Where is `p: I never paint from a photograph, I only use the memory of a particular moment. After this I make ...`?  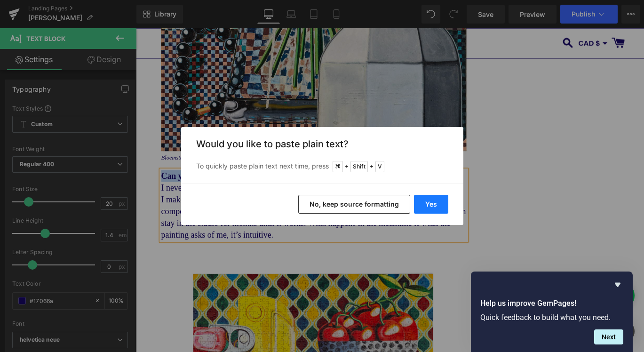 p: I never paint from a photograph, I only use the memory of a particular moment. After this I make ... is located at coordinates (199, 205).